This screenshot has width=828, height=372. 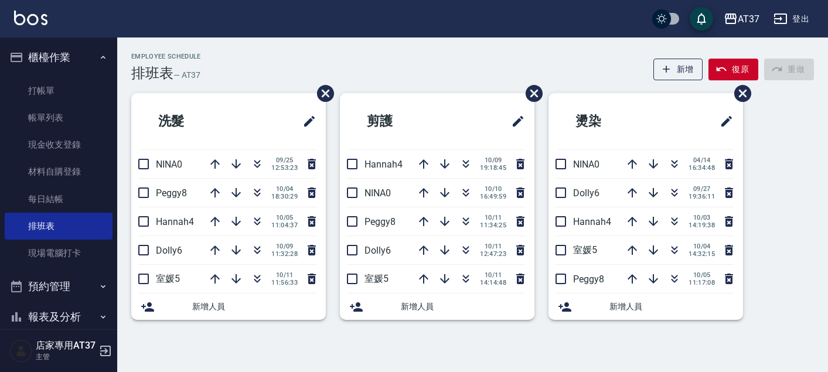 What do you see at coordinates (701, 168) in the screenshot?
I see `span: 16:34:48` at bounding box center [701, 168].